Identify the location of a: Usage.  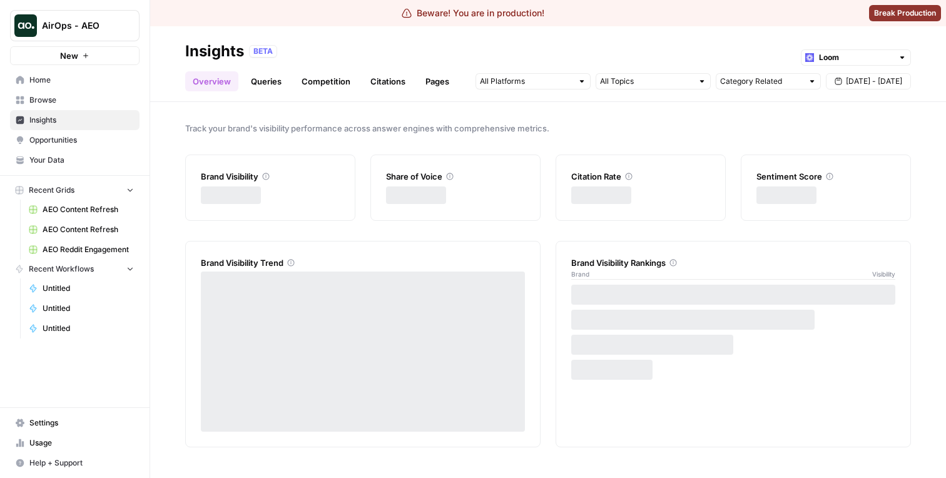
(74, 443).